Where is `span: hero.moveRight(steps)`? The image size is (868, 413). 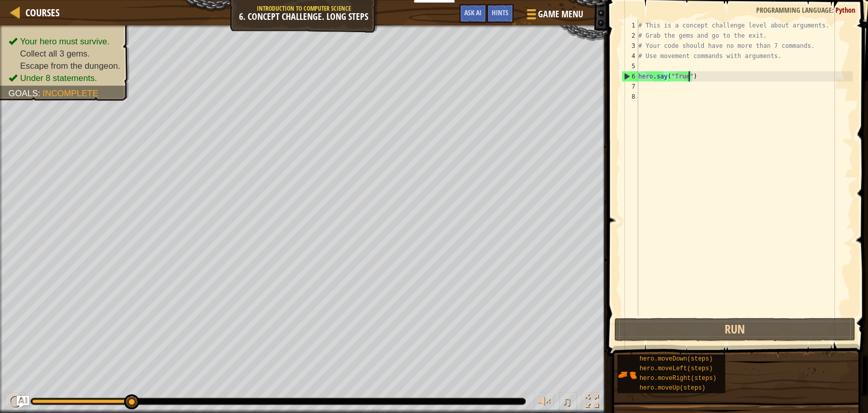
span: hero.moveRight(steps) is located at coordinates (677, 379).